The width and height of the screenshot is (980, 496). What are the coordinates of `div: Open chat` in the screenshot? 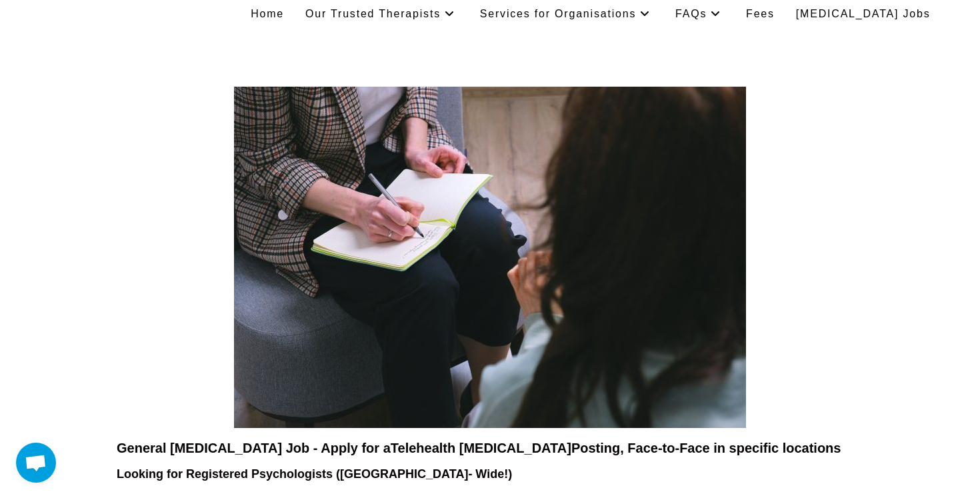 It's located at (36, 463).